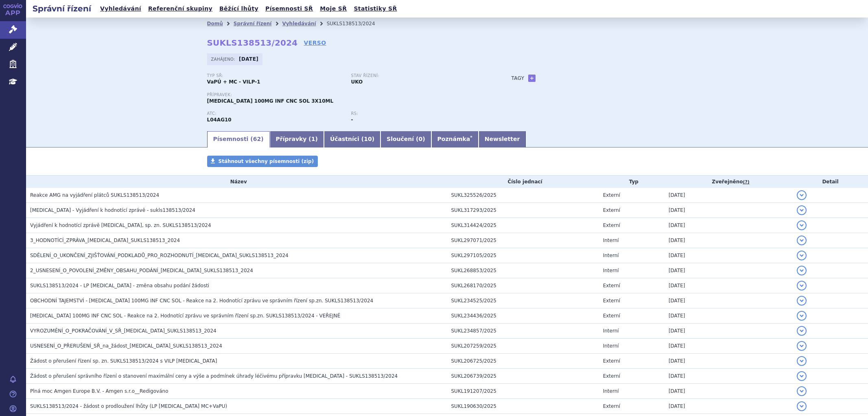 Image resolution: width=868 pixels, height=416 pixels. What do you see at coordinates (123, 361) in the screenshot?
I see `span: Žádost o přerušení řízení sp. zn. SUKLS138513/2024 s VILP Uplizna` at bounding box center [123, 361].